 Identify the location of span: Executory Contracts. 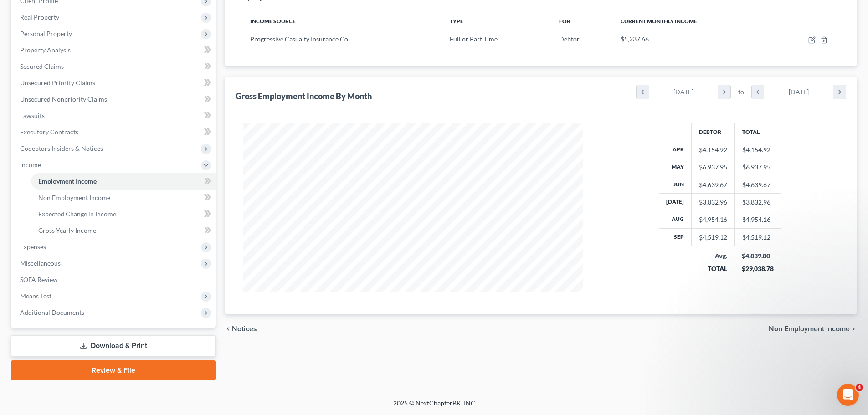
(49, 132).